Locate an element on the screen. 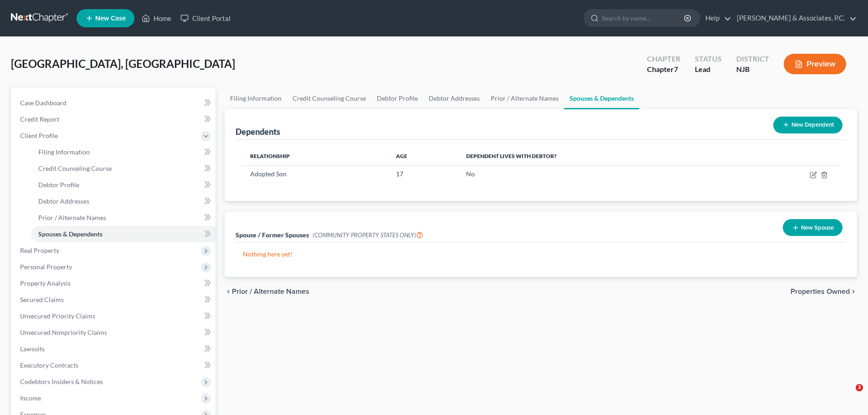 The width and height of the screenshot is (868, 415). span: Spouse / Former Spouses is located at coordinates (272, 235).